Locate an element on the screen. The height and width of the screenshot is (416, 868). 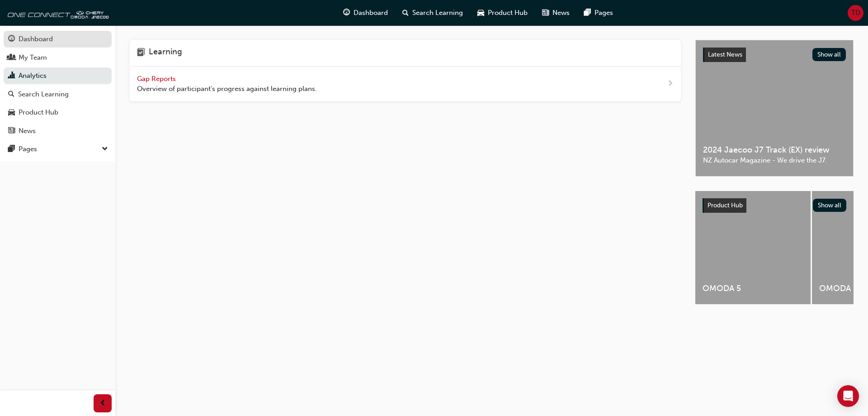
a: News is located at coordinates (57, 131).